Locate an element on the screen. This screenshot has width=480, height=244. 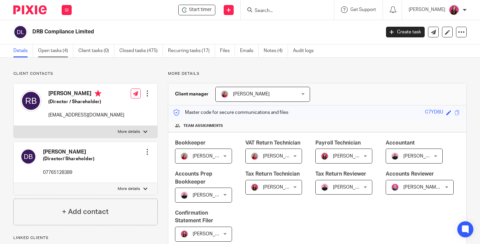
a: Recurring tasks (17) is located at coordinates (191, 51).